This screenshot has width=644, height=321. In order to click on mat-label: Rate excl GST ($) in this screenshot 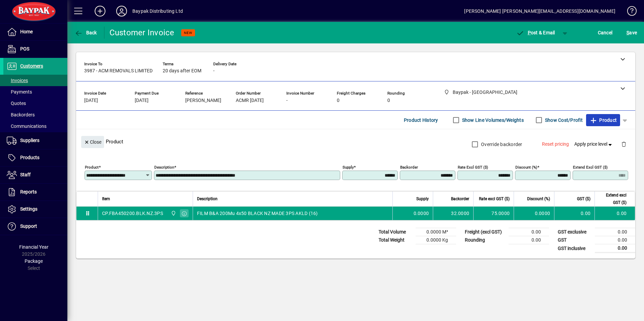, I will do `click(473, 168)`.